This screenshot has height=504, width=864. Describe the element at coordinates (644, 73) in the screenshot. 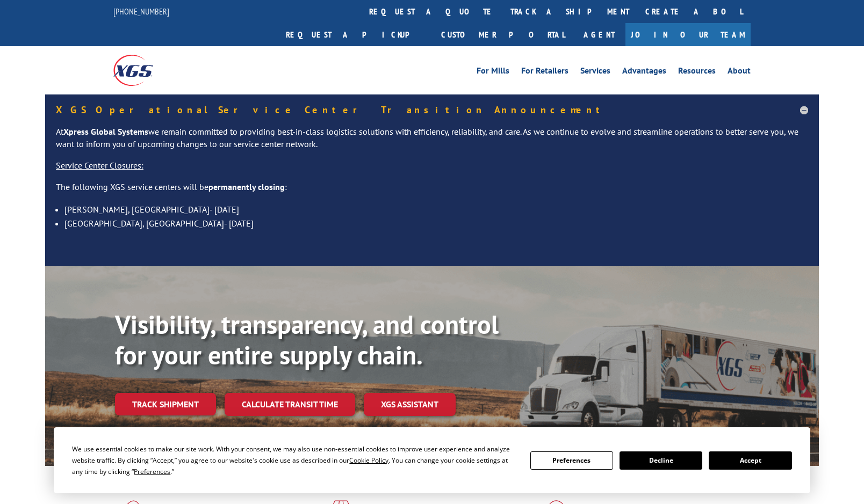

I see `a: Advantages` at that location.